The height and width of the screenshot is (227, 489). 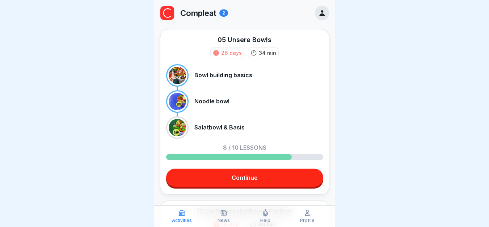 I want to click on p: 34 min, so click(x=267, y=52).